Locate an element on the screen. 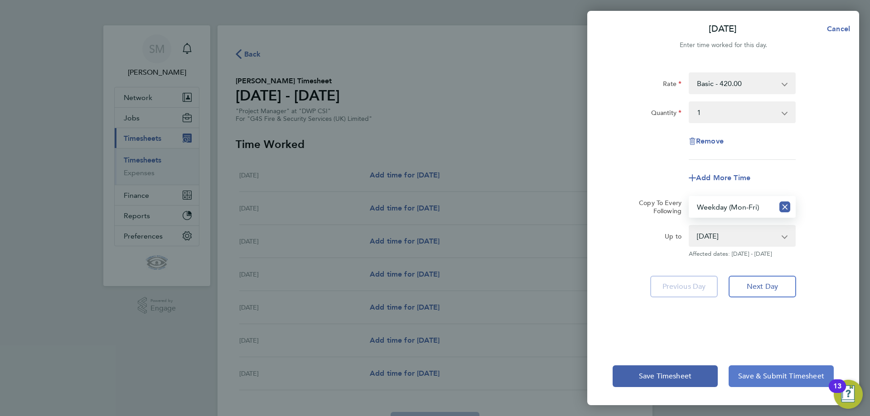 The image size is (870, 416). button: Next Day is located at coordinates (762, 287).